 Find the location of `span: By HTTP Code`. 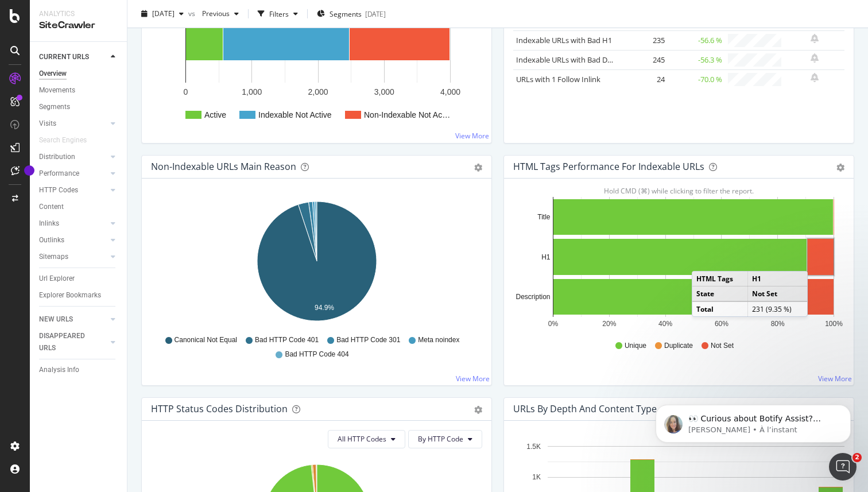

span: By HTTP Code is located at coordinates (440, 439).